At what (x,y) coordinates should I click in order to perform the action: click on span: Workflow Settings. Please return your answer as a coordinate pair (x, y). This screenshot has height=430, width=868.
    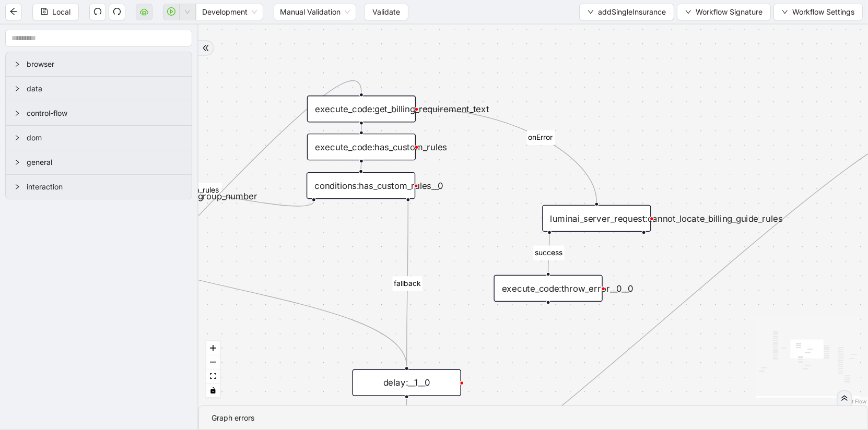
    Looking at the image, I should click on (823, 12).